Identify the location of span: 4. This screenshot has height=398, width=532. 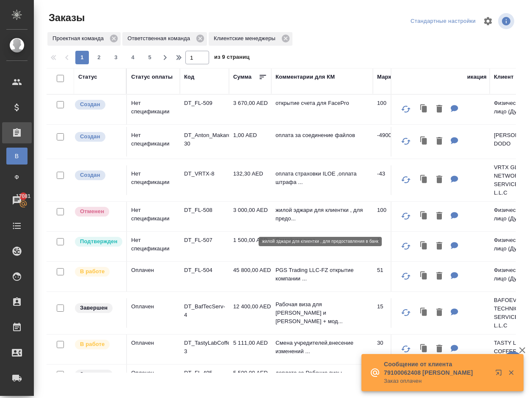
(133, 58).